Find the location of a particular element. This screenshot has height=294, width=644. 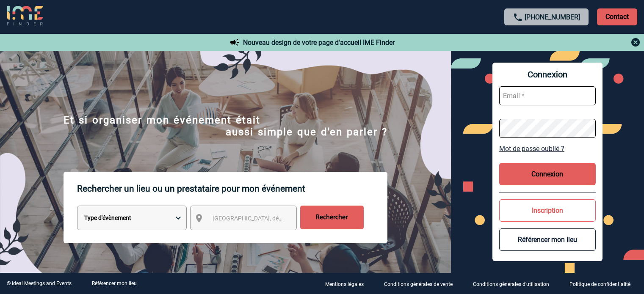

a: Référencer mon lieu is located at coordinates (114, 284).